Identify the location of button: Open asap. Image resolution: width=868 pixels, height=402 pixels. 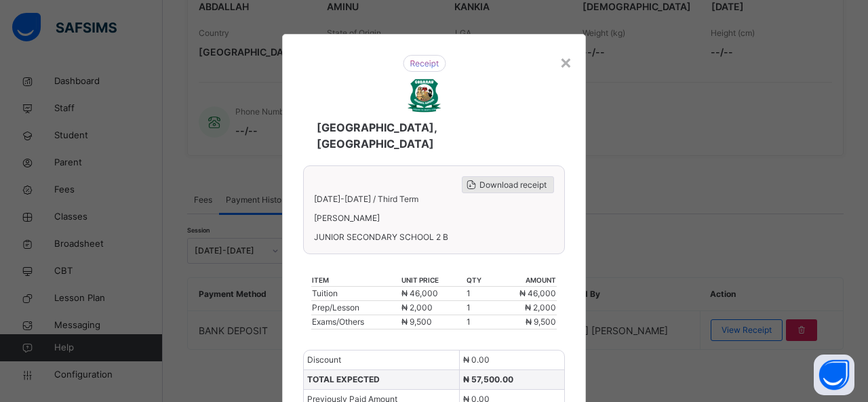
(834, 375).